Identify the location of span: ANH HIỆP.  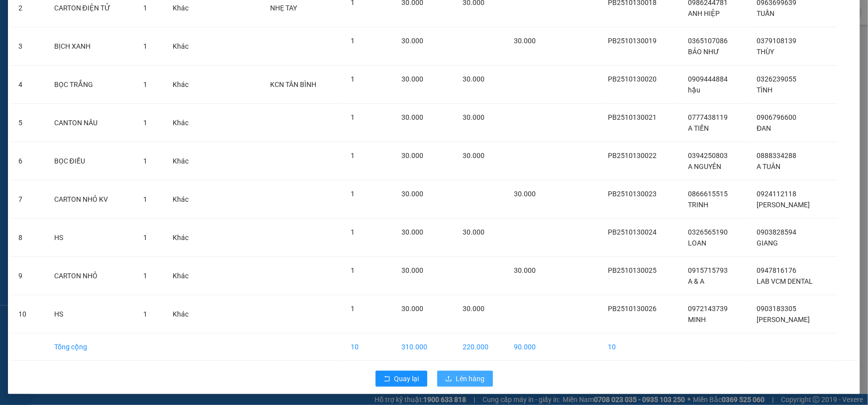
(704, 13).